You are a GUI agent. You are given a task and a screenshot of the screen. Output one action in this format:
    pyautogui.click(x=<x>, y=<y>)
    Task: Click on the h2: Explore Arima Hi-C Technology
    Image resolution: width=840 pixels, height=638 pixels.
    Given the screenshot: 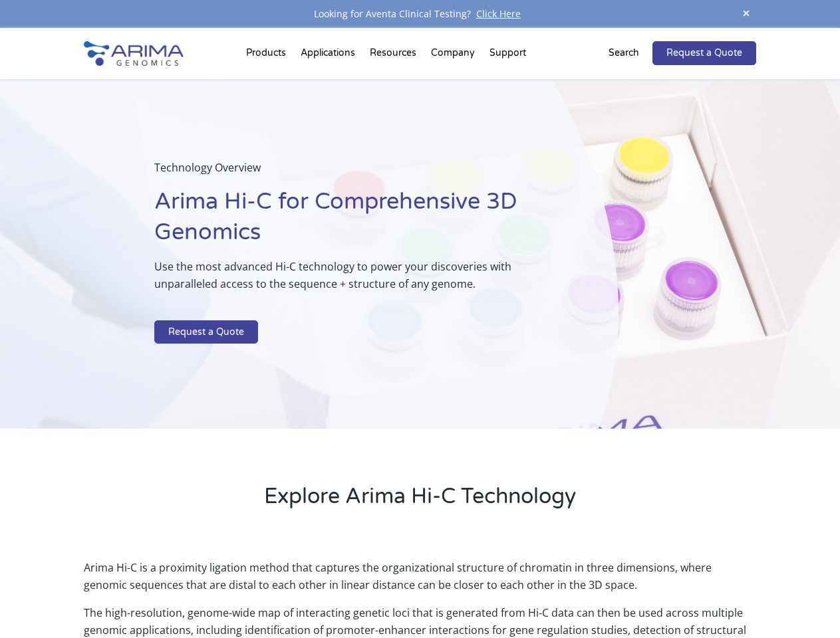 What is the action you would take?
    pyautogui.click(x=419, y=502)
    